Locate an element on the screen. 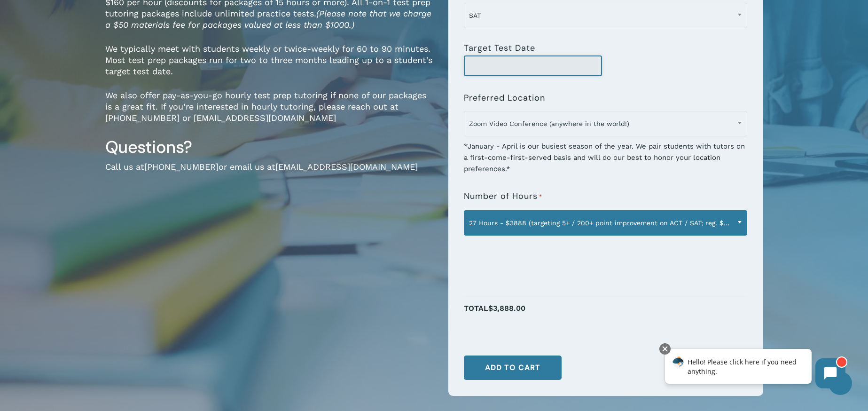 The height and width of the screenshot is (411, 868). label: Target Test Date is located at coordinates (499, 48).